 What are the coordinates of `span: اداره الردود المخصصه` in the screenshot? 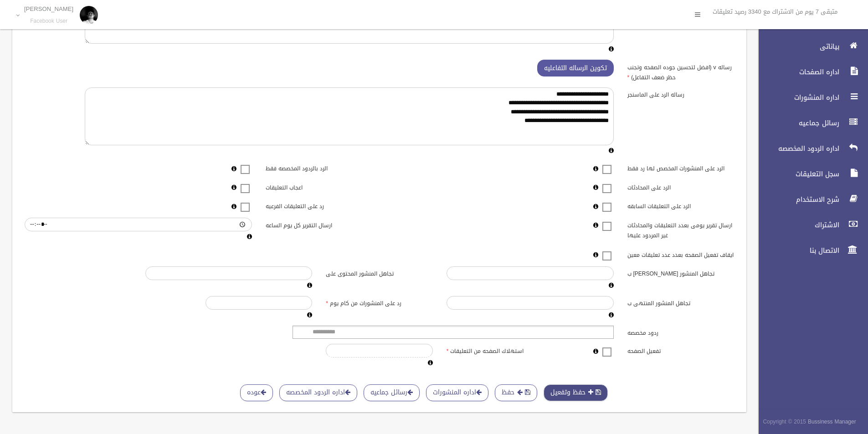 It's located at (796, 149).